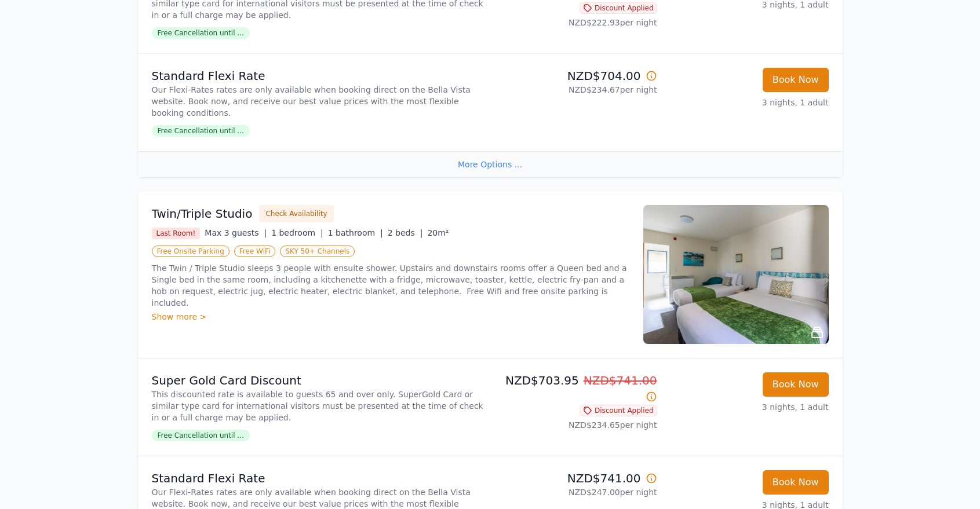  Describe the element at coordinates (437, 233) in the screenshot. I see `span: 20m²` at that location.